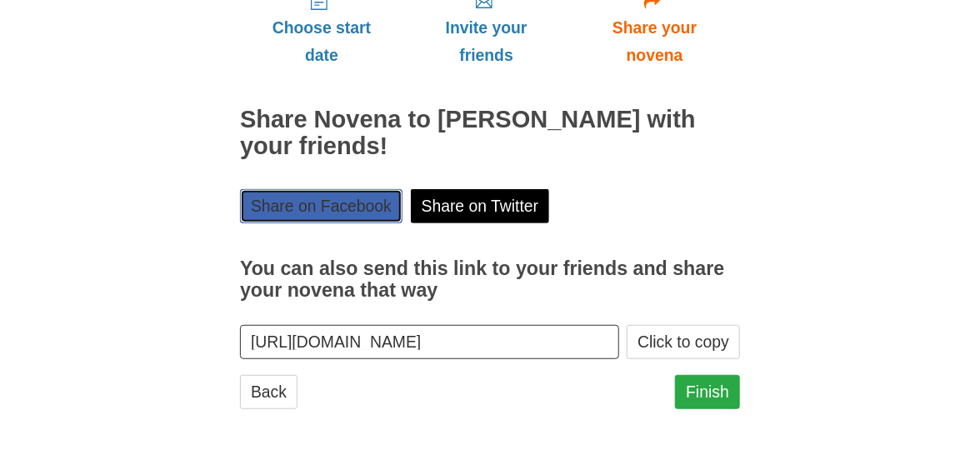 This screenshot has height=455, width=980. Describe the element at coordinates (486, 42) in the screenshot. I see `span: Invite your friends` at that location.